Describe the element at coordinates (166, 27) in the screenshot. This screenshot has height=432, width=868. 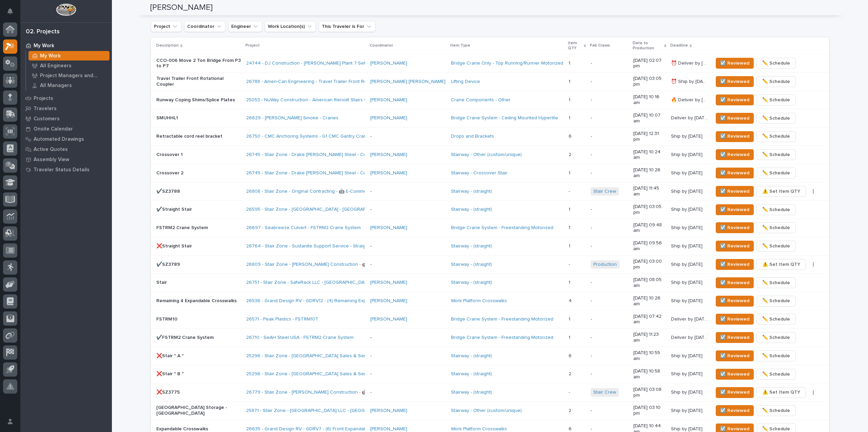
I see `button: Project` at that location.